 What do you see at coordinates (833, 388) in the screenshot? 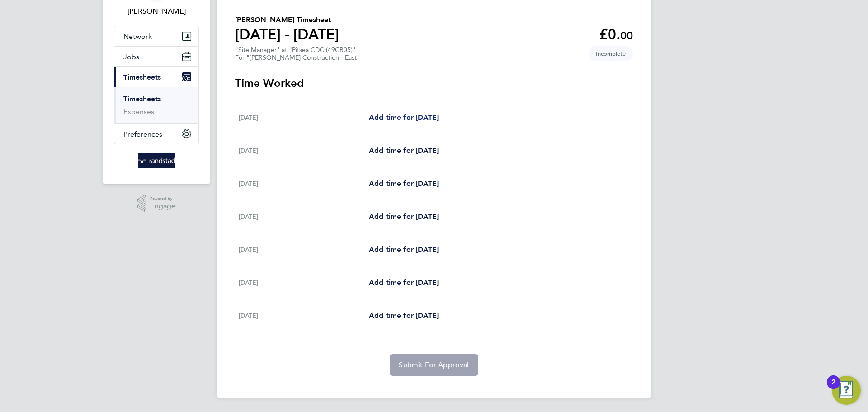
I see `div: 2` at bounding box center [833, 388].